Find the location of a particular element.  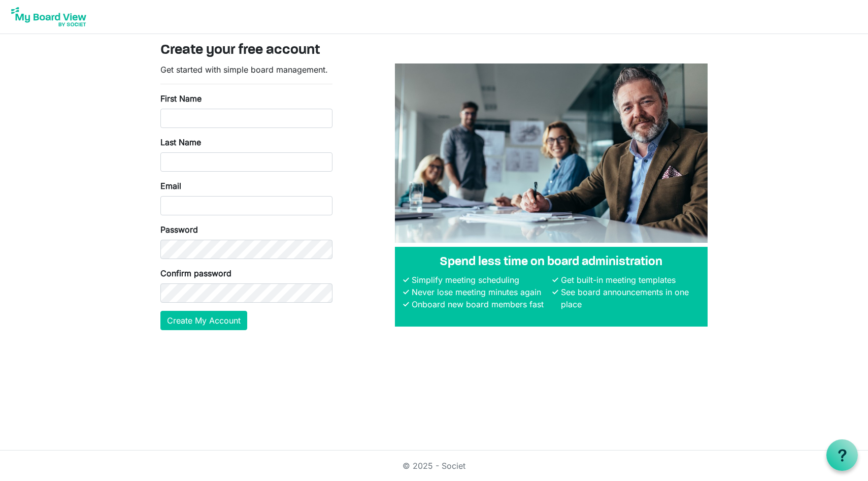

a: © 2025 - Societ is located at coordinates (434, 466).